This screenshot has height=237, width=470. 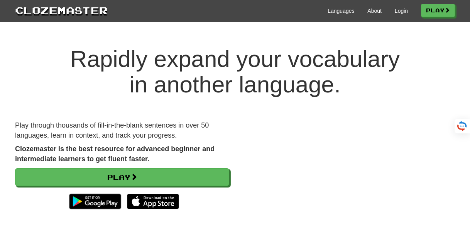 What do you see at coordinates (402, 11) in the screenshot?
I see `a: Login` at bounding box center [402, 11].